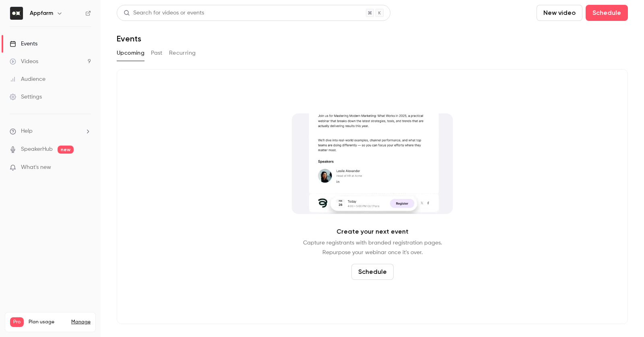  What do you see at coordinates (17, 13) in the screenshot?
I see `img: Appfarm` at bounding box center [17, 13].